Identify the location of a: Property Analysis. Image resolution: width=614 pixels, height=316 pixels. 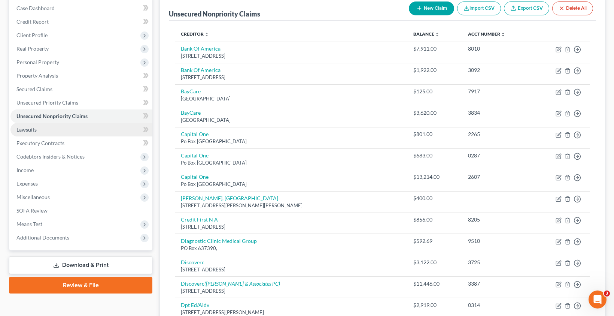
(81, 76).